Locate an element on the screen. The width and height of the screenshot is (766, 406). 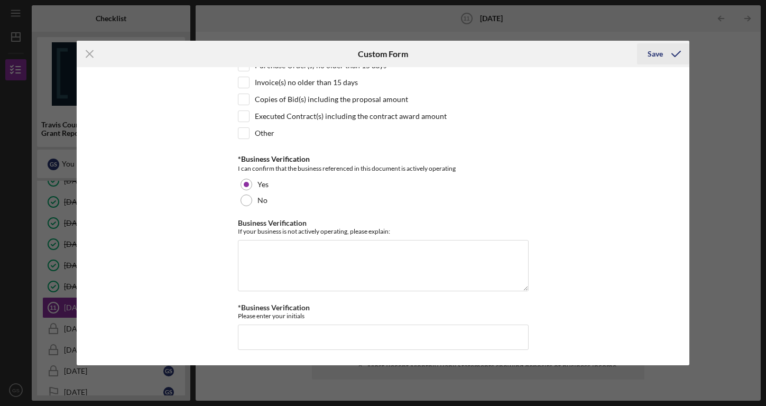
label: Yes is located at coordinates (263, 184).